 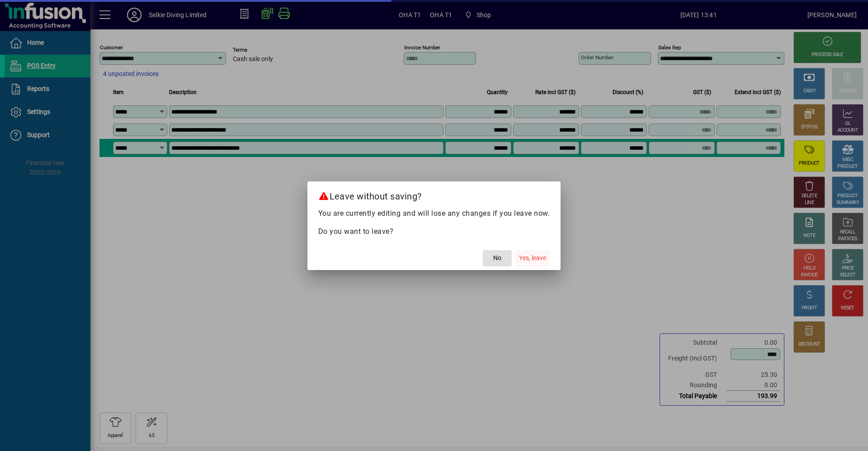 What do you see at coordinates (434, 232) in the screenshot?
I see `p: Do you want to leave?` at bounding box center [434, 232].